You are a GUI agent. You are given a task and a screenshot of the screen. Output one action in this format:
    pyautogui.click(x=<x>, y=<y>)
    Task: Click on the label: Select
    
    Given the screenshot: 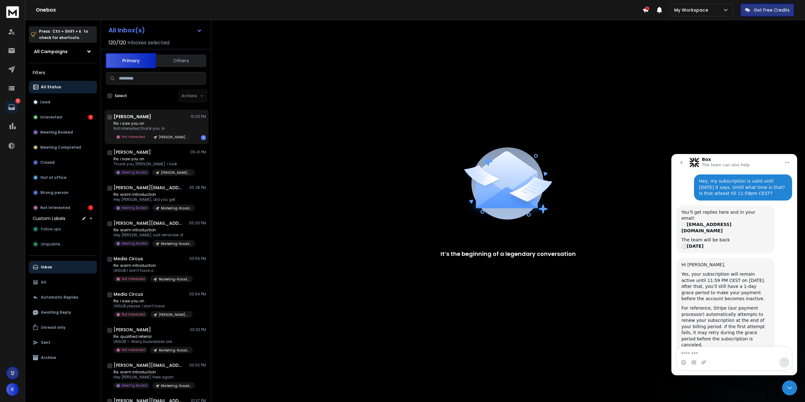 What is the action you would take?
    pyautogui.click(x=121, y=96)
    